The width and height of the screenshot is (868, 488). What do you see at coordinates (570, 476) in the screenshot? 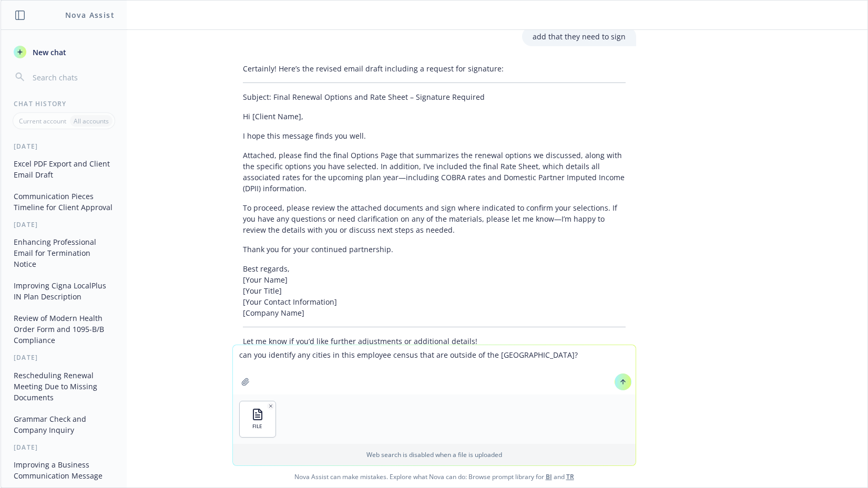
I see `a: TR` at bounding box center [570, 476].